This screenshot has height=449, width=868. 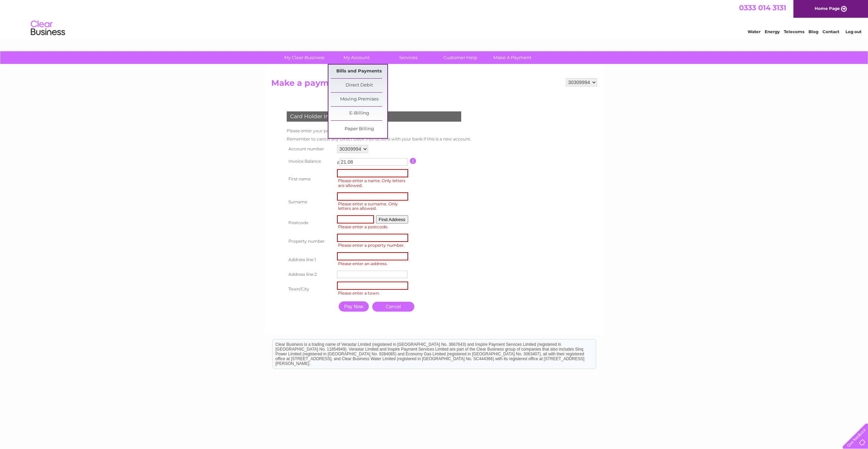 What do you see at coordinates (354, 307) in the screenshot?
I see `input: Pay Now` at bounding box center [354, 307].